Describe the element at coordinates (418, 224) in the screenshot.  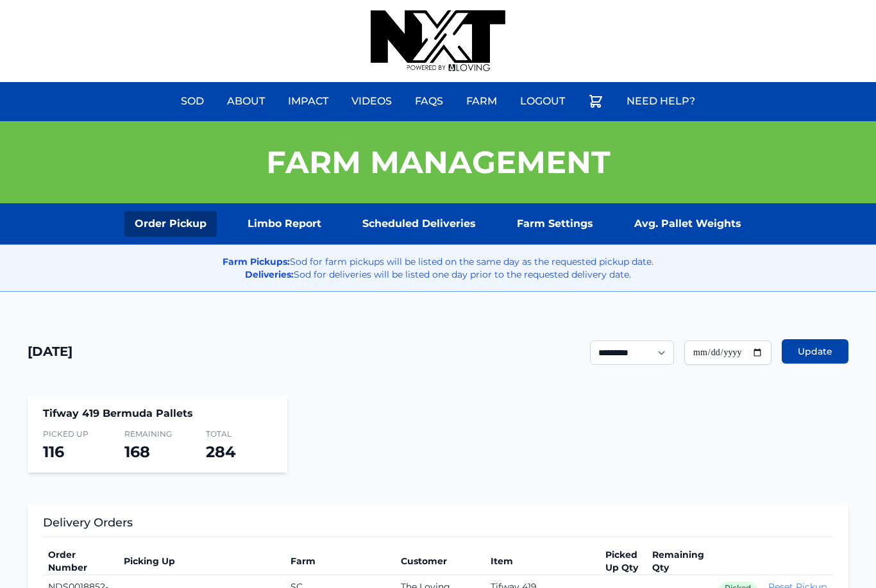
I see `a: Scheduled Deliveries` at that location.